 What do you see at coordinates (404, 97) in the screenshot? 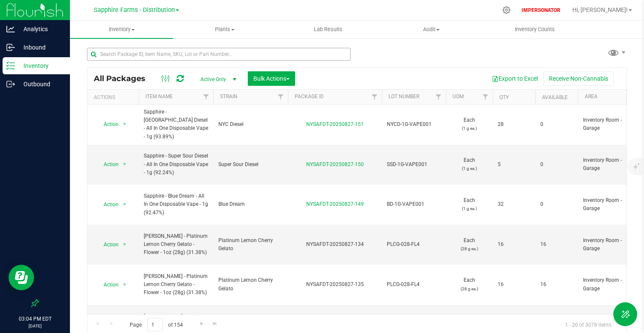
I see `a: Lot Number` at bounding box center [404, 97].